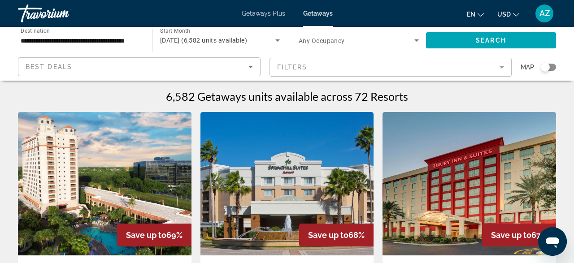 This screenshot has height=263, width=574. I want to click on button: Filter, so click(391, 67).